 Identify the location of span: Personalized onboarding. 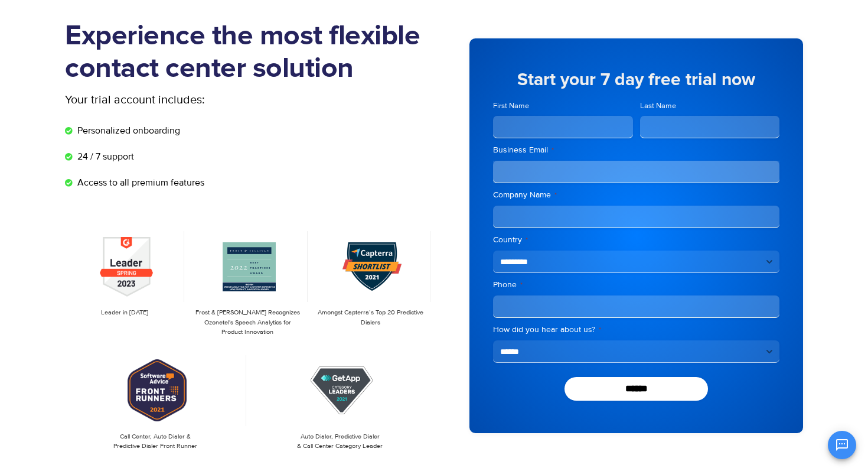
(127, 131).